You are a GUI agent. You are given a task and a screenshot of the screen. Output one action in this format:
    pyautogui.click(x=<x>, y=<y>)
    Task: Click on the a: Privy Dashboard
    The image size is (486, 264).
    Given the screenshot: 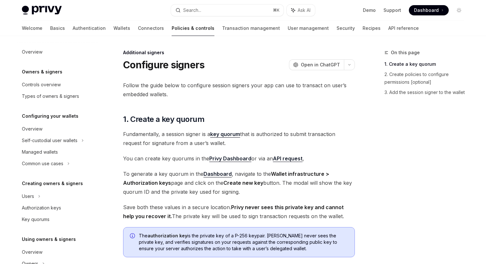 What is the action you would take?
    pyautogui.click(x=230, y=159)
    